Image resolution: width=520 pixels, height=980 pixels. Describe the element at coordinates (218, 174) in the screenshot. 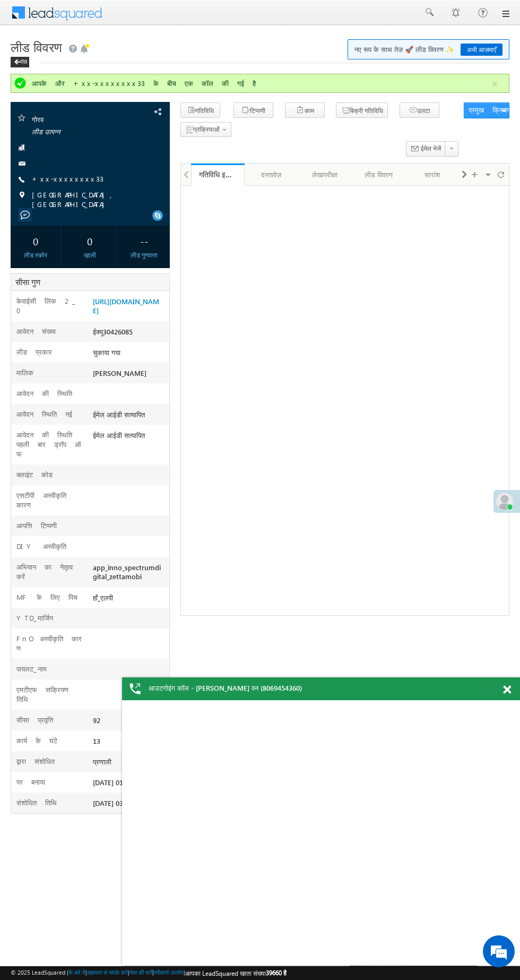

I see `a: गतिविधि इतिहास` at that location.